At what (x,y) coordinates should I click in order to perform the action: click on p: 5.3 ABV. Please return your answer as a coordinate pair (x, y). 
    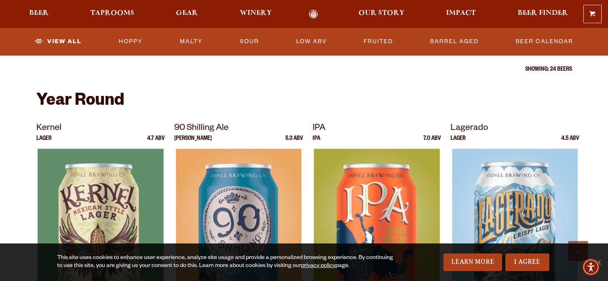
    Looking at the image, I should click on (294, 142).